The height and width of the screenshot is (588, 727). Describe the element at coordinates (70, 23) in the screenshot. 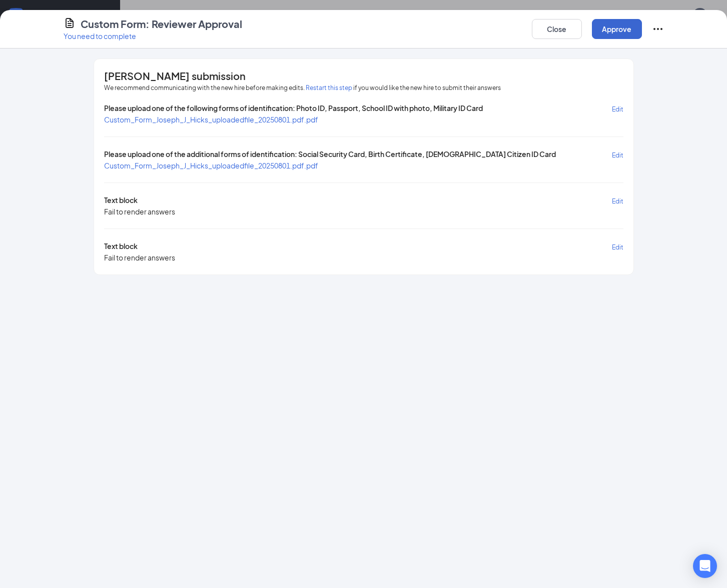

I see `svg: CustomFormIcon` at that location.